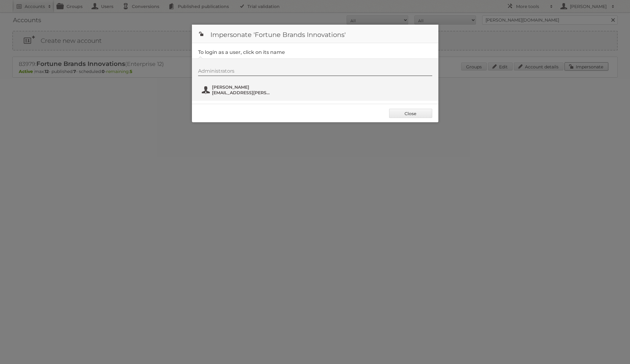 Image resolution: width=630 pixels, height=364 pixels. Describe the element at coordinates (315, 34) in the screenshot. I see `h1: Impersonate 'Fortune Brands Innovations'` at that location.